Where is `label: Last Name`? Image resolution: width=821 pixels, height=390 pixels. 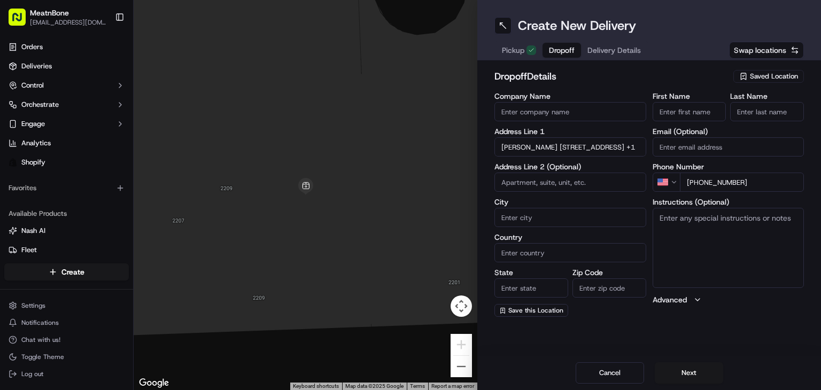 label: Last Name is located at coordinates (767, 96).